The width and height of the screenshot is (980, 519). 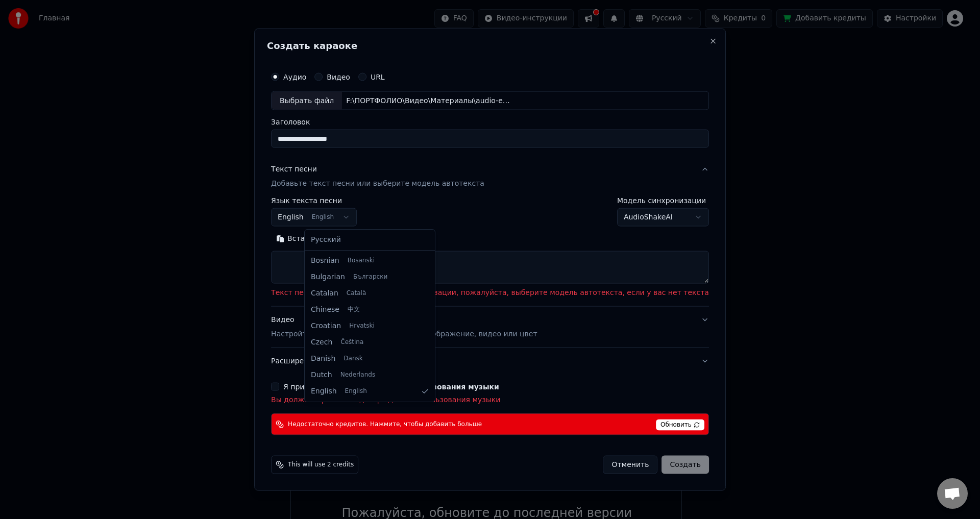 I want to click on span: Hrvatski, so click(x=361, y=327).